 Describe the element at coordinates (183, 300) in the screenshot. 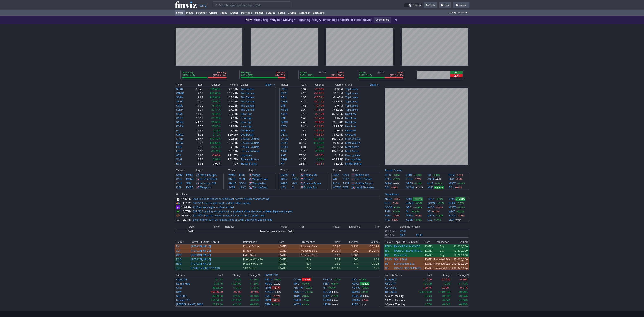

I see `a: Nasdaq 100` at that location.